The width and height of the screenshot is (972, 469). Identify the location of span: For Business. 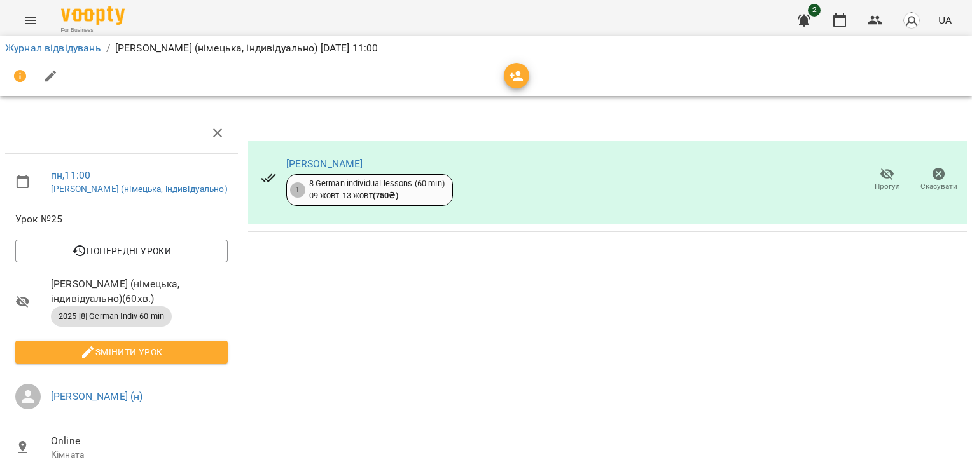
(93, 30).